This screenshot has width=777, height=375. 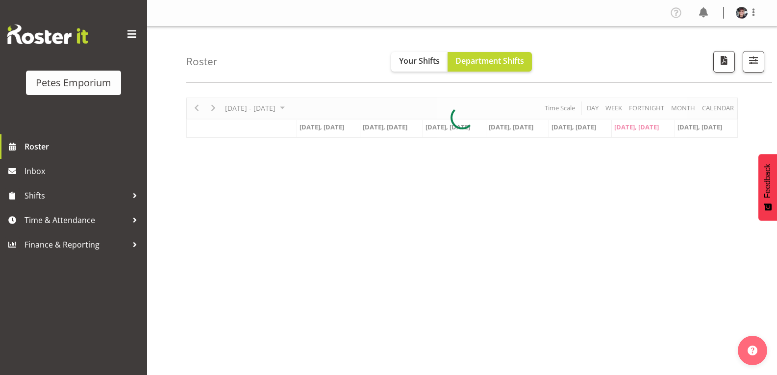 I want to click on button: Filter Shifts, so click(x=754, y=62).